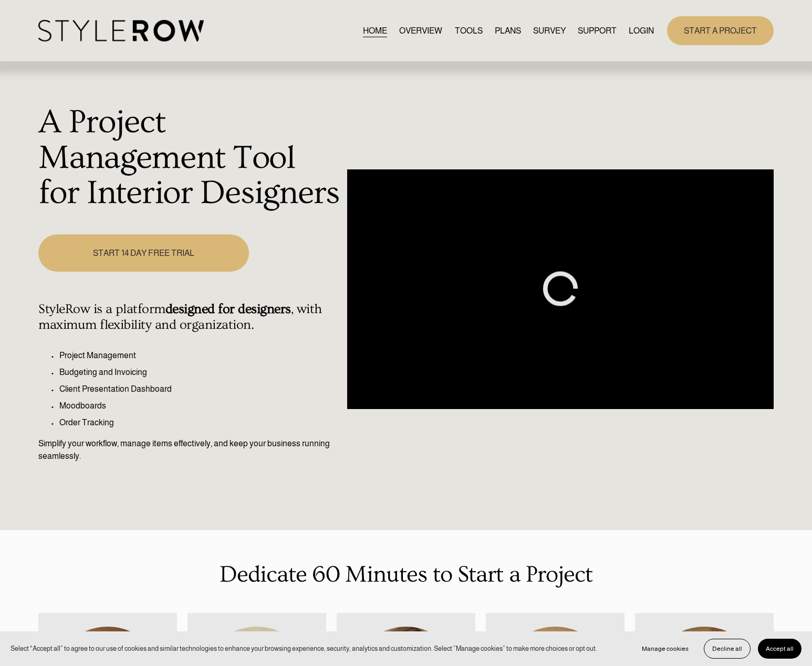 The image size is (812, 666). Describe the element at coordinates (200, 406) in the screenshot. I see `p: Moodboards` at that location.